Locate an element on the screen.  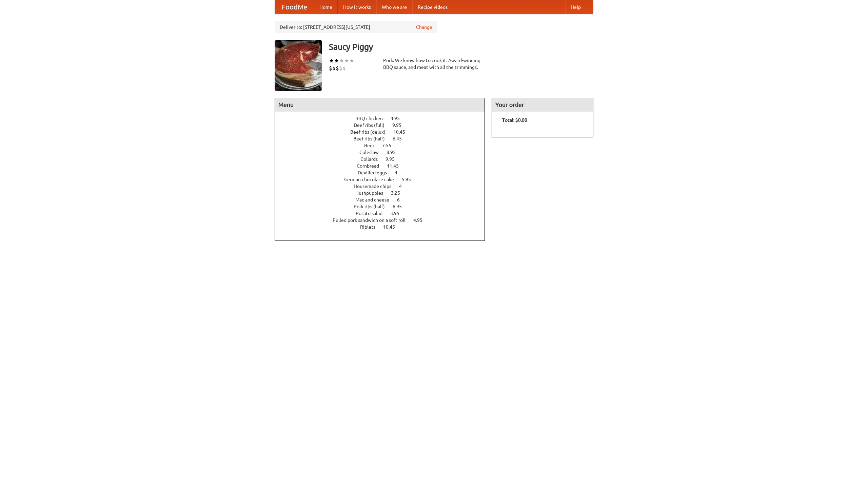
span: Beer is located at coordinates (372, 145).